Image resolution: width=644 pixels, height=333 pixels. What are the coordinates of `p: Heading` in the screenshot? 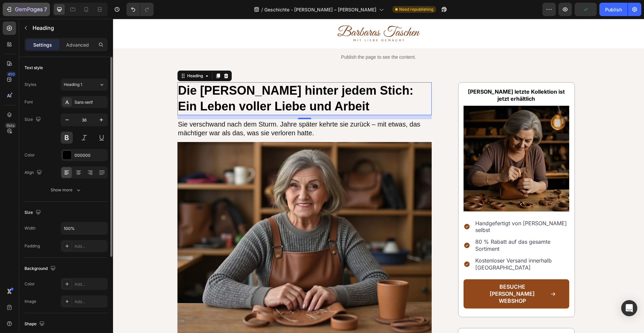 It's located at (69, 28).